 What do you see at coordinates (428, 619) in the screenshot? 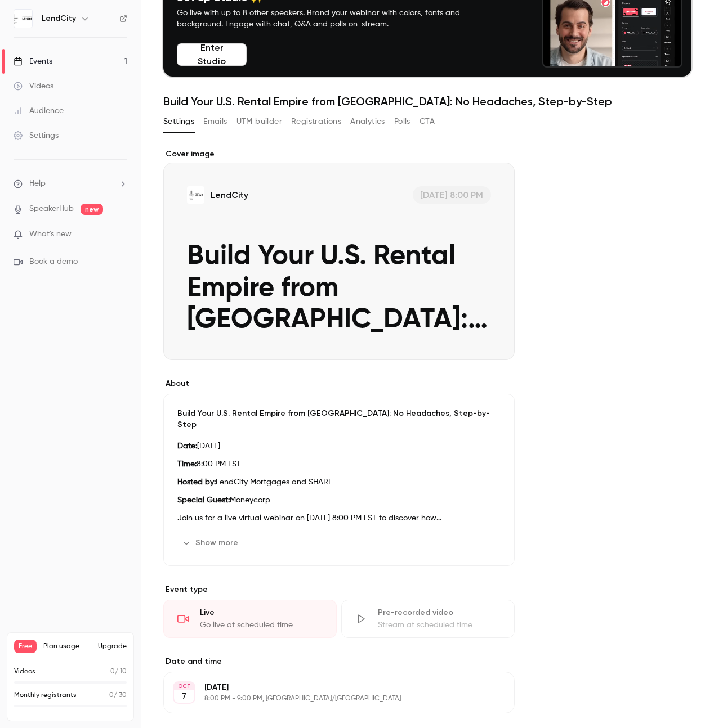
I see `div: Pre-recorded videoStream at scheduled time` at bounding box center [428, 619].